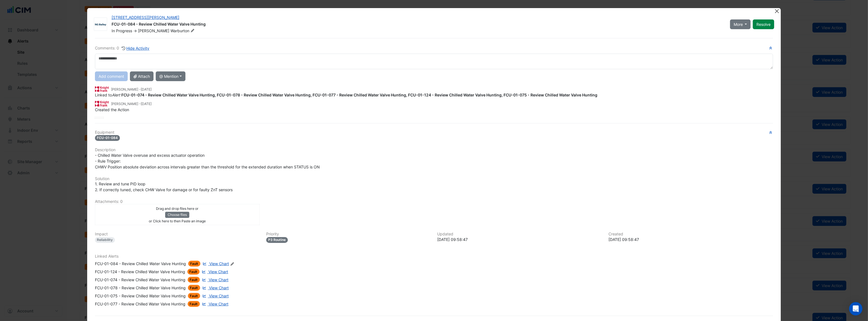  I want to click on span: 2025-08-28 09:58:47, so click(146, 103).